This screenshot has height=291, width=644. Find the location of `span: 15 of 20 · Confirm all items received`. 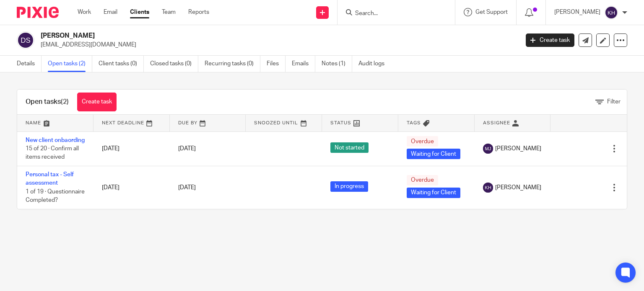

span: 15 of 20 · Confirm all items received is located at coordinates (52, 153).